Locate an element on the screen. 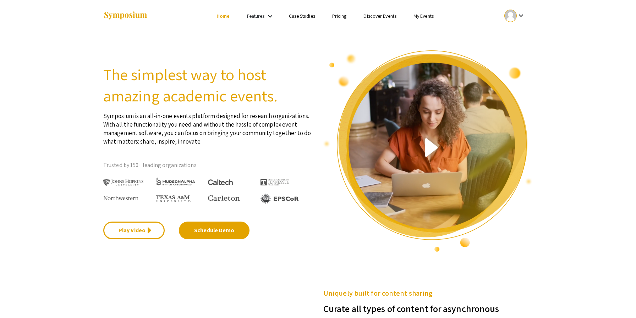 This screenshot has height=318, width=636. img: Northwestern is located at coordinates (121, 198).